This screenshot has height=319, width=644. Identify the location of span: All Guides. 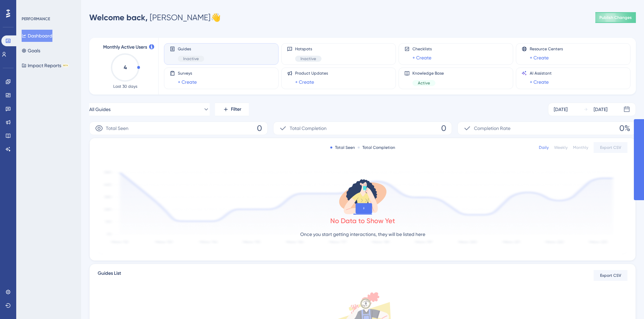
(100, 110).